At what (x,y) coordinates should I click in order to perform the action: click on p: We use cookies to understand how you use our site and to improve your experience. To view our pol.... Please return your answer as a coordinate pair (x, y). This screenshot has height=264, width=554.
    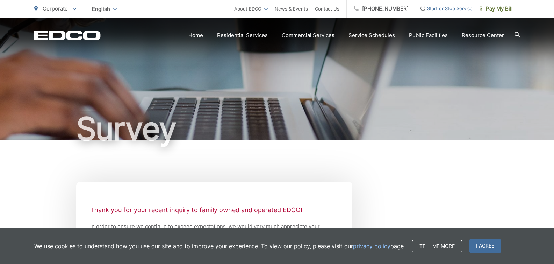
    Looking at the image, I should click on (220, 246).